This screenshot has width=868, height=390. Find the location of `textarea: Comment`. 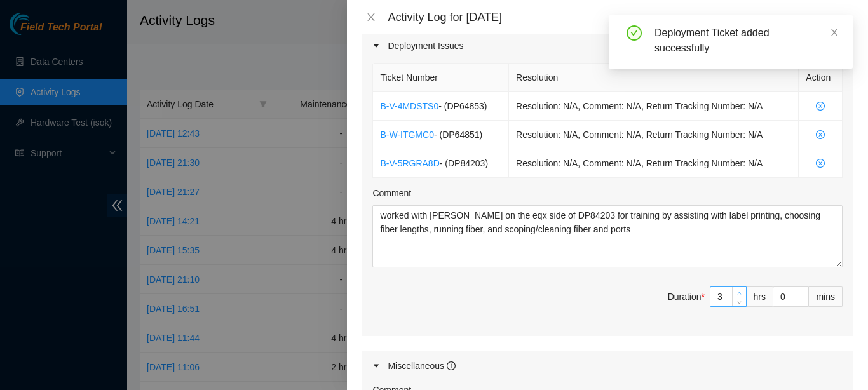

textarea: Comment is located at coordinates (608, 236).